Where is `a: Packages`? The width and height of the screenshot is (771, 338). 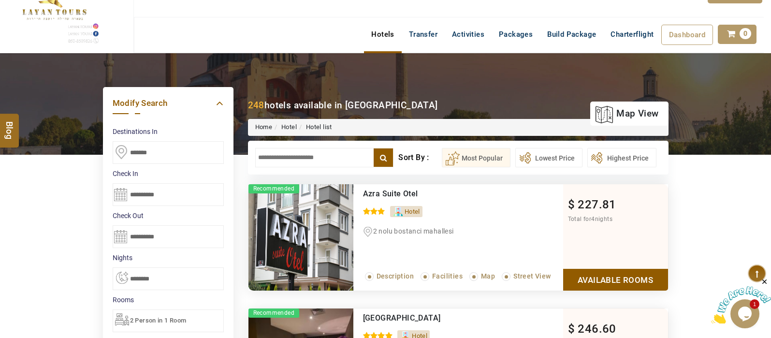
a: Packages is located at coordinates (516, 34).